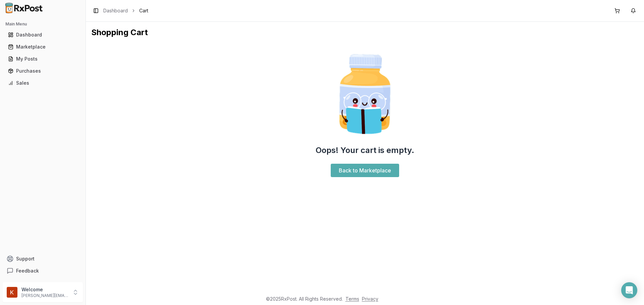  What do you see at coordinates (126, 11) in the screenshot?
I see `nav: breadcrumb` at bounding box center [126, 11].